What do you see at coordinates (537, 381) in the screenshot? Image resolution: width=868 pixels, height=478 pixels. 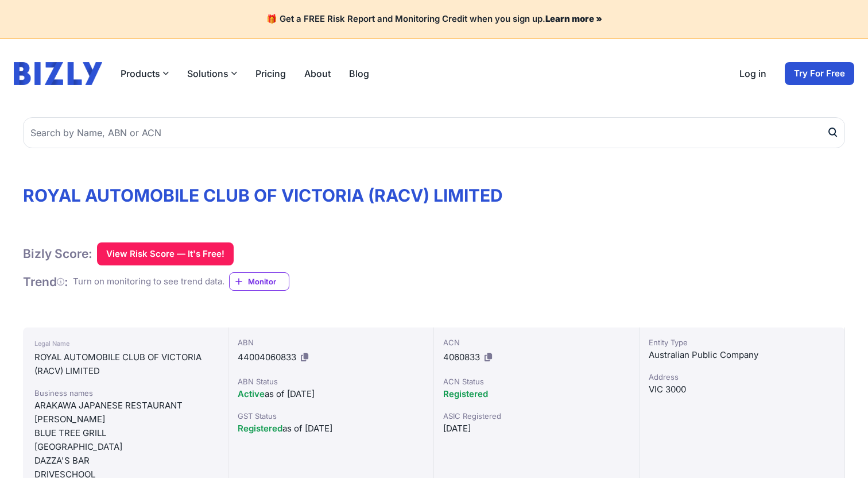 I see `div: ACN Status` at bounding box center [537, 381].